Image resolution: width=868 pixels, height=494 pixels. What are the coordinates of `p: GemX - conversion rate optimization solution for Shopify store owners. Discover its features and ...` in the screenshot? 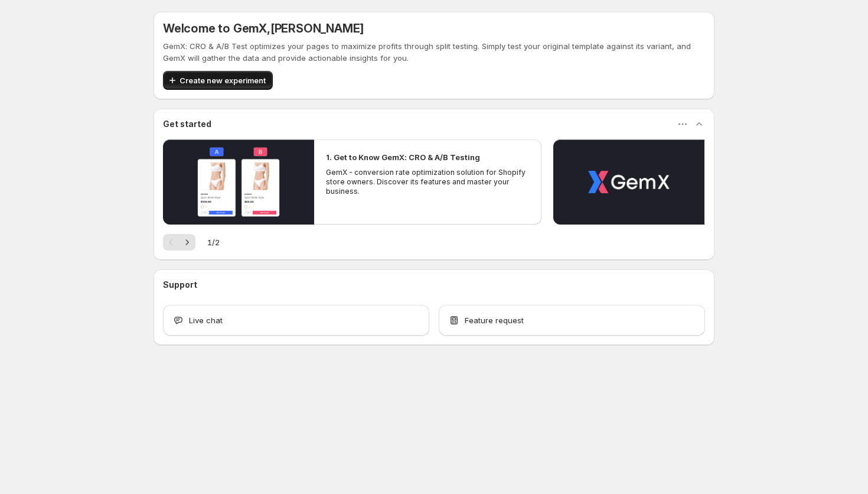 It's located at (427, 182).